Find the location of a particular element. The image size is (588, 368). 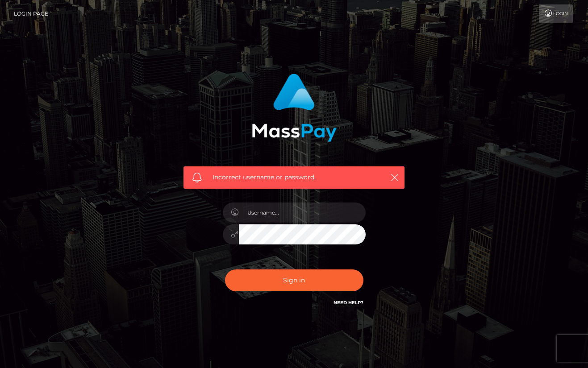

a: Need Help? is located at coordinates (348, 303).